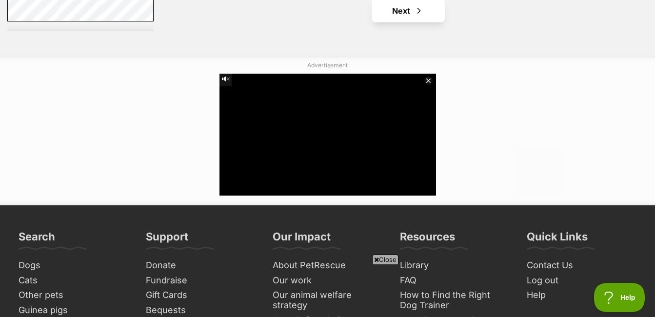 Image resolution: width=655 pixels, height=317 pixels. What do you see at coordinates (37, 239) in the screenshot?
I see `h3: Search` at bounding box center [37, 239].